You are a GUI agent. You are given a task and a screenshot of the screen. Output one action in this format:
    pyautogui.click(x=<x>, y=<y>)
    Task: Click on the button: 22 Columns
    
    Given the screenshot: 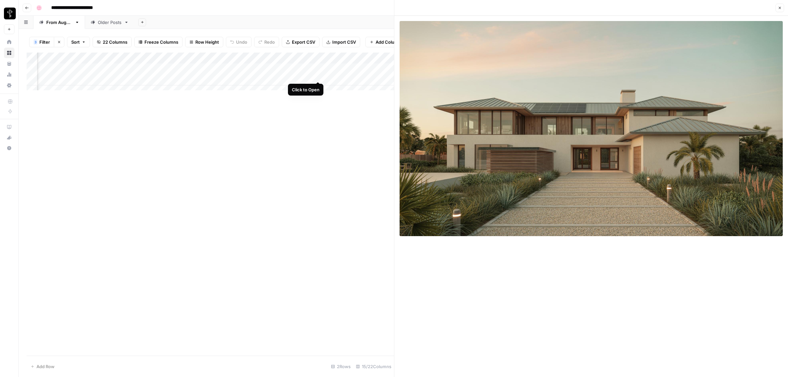 What is the action you would take?
    pyautogui.click(x=112, y=42)
    